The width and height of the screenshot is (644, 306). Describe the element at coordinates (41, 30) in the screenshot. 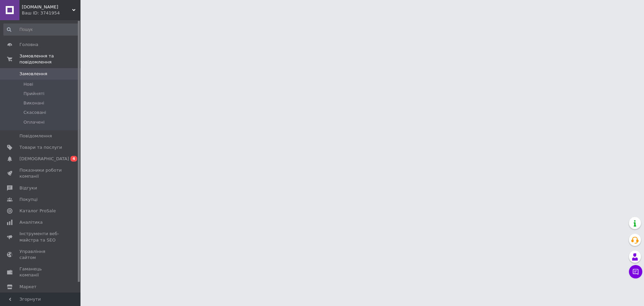

I see `input: Пошук` at that location.